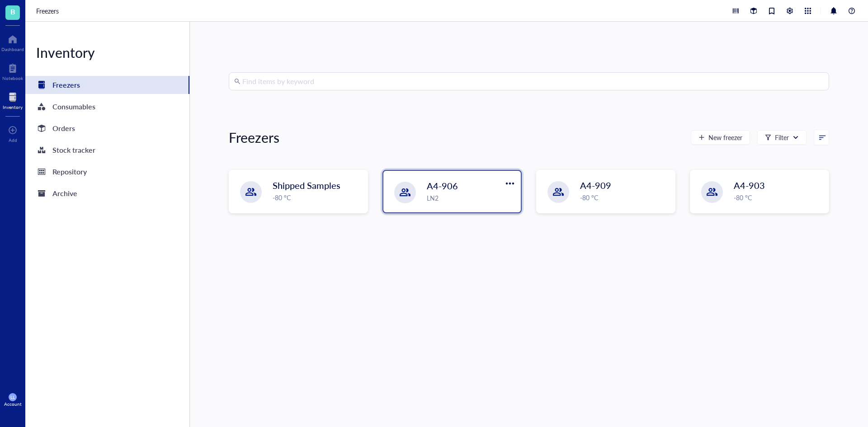  I want to click on div: Repository, so click(70, 172).